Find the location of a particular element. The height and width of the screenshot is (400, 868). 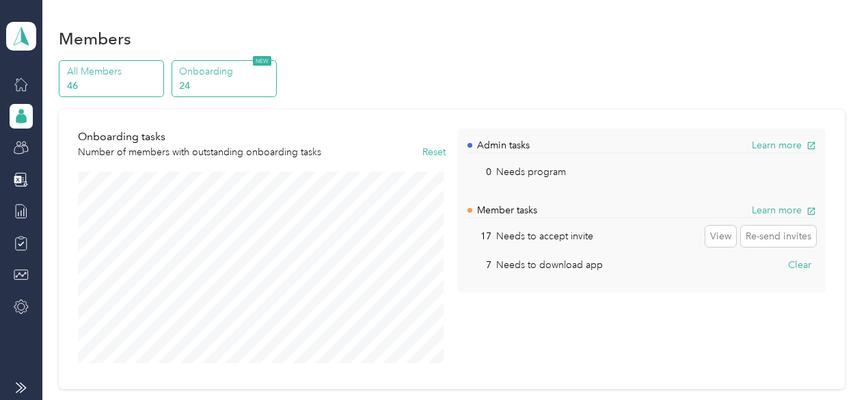

p: 46 is located at coordinates (113, 85).